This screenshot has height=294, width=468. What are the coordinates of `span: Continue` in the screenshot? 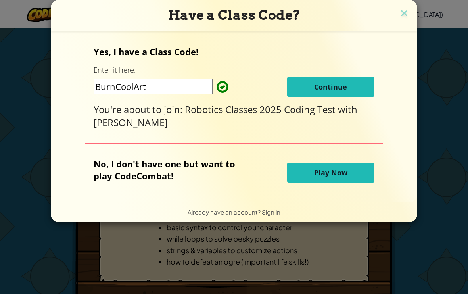 It's located at (330, 87).